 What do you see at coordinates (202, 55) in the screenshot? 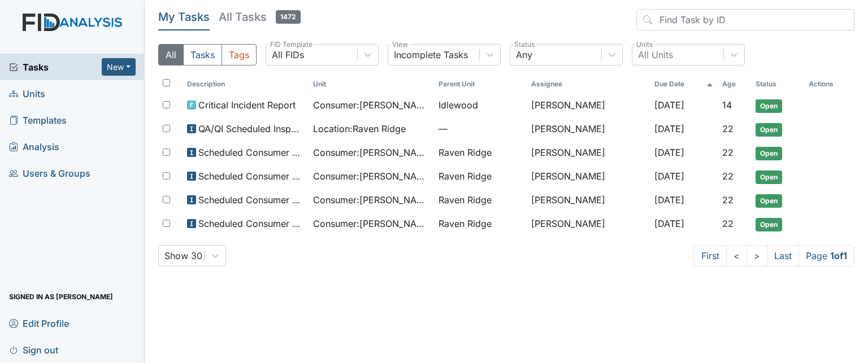
I see `button: Tasks` at bounding box center [202, 55].